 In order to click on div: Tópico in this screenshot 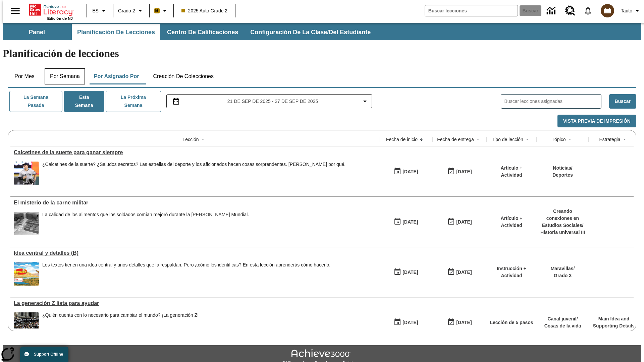, I will do `click(559, 139)`.